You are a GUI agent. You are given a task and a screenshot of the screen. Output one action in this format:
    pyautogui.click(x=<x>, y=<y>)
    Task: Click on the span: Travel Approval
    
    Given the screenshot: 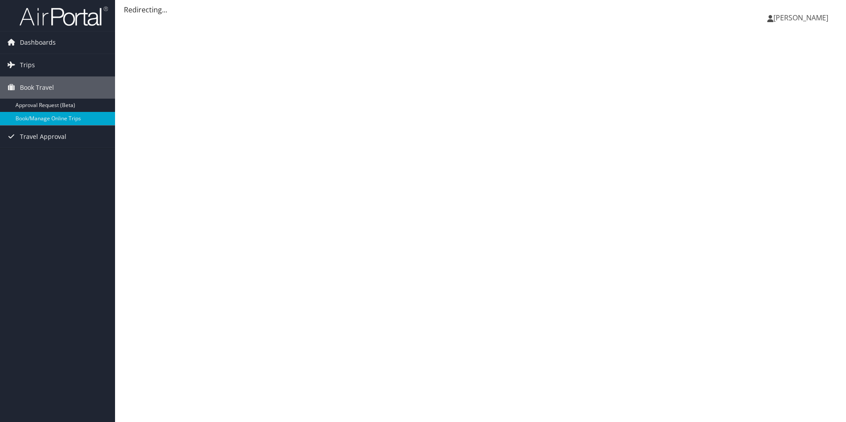 What is the action you would take?
    pyautogui.click(x=43, y=137)
    